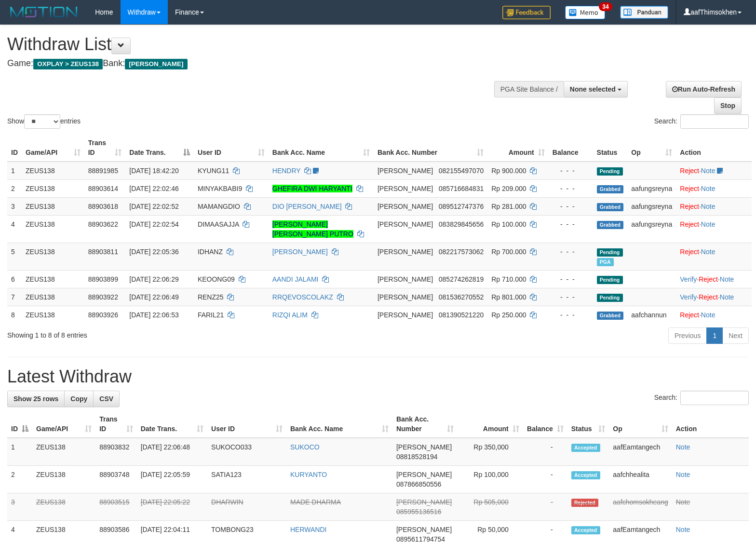 Image resolution: width=756 pixels, height=544 pixels. I want to click on td: 5, so click(15, 256).